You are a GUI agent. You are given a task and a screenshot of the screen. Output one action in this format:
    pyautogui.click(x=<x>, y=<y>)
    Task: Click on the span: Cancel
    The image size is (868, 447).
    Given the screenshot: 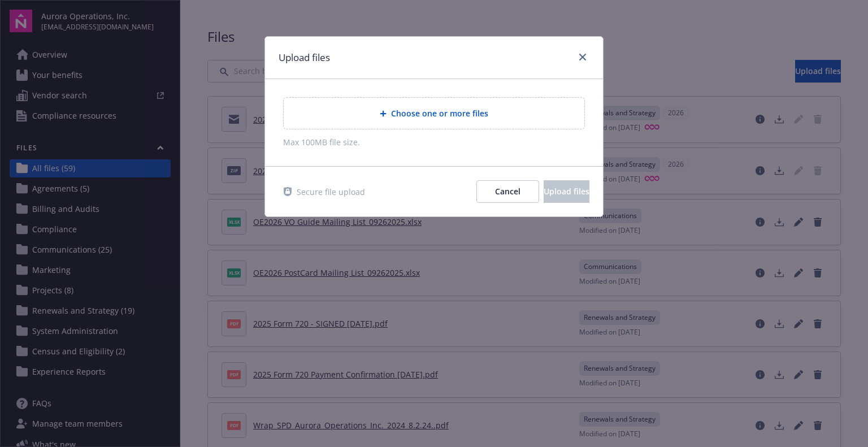 What is the action you would take?
    pyautogui.click(x=507, y=191)
    